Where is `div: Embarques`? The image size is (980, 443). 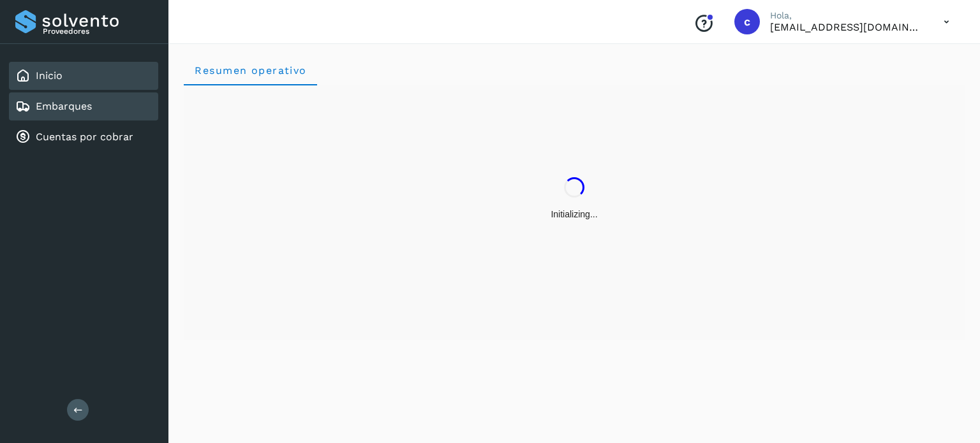
div: Embarques is located at coordinates (84, 106).